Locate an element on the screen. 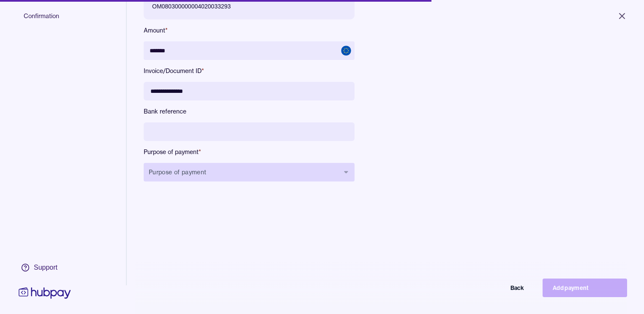 The image size is (644, 314). button: Purpose of payment is located at coordinates (249, 173).